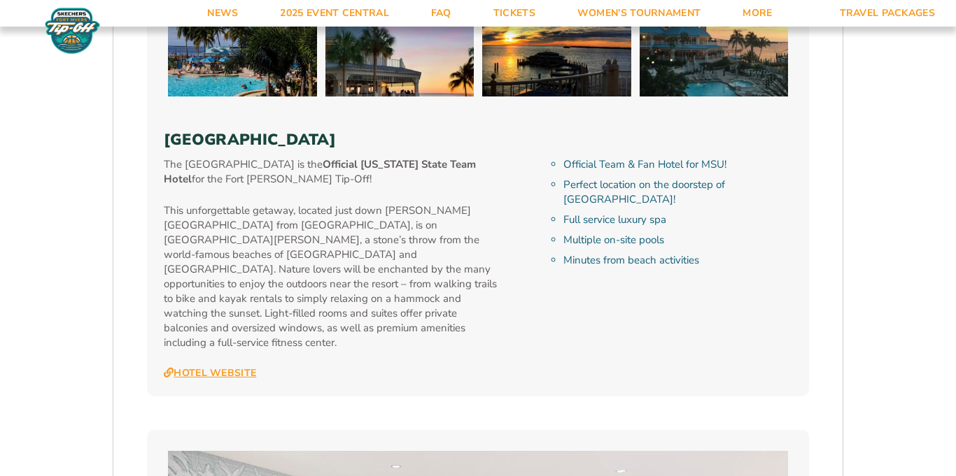 The height and width of the screenshot is (476, 956). What do you see at coordinates (677, 260) in the screenshot?
I see `li: Minutes from beach activities` at bounding box center [677, 260].